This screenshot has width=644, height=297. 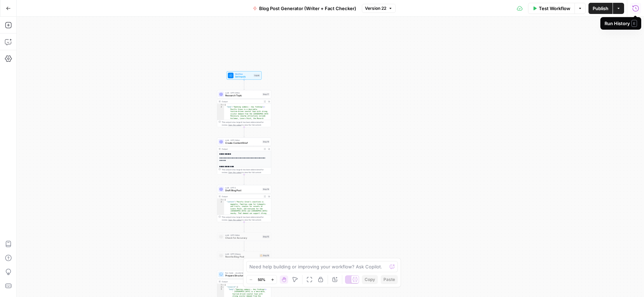 What do you see at coordinates (265, 256) in the screenshot?
I see `div: Step 16` at bounding box center [265, 256].